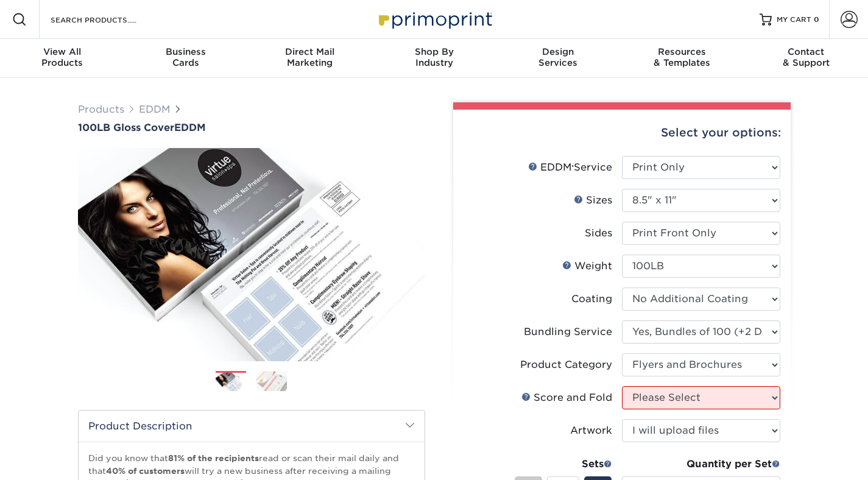 Image resolution: width=868 pixels, height=480 pixels. What do you see at coordinates (682, 57) in the screenshot?
I see `div: & Templates` at bounding box center [682, 57].